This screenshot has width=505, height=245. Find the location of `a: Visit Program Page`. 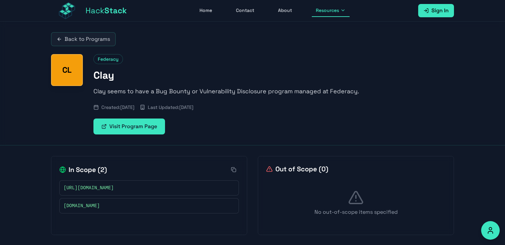

a: Visit Program Page is located at coordinates (129, 126).